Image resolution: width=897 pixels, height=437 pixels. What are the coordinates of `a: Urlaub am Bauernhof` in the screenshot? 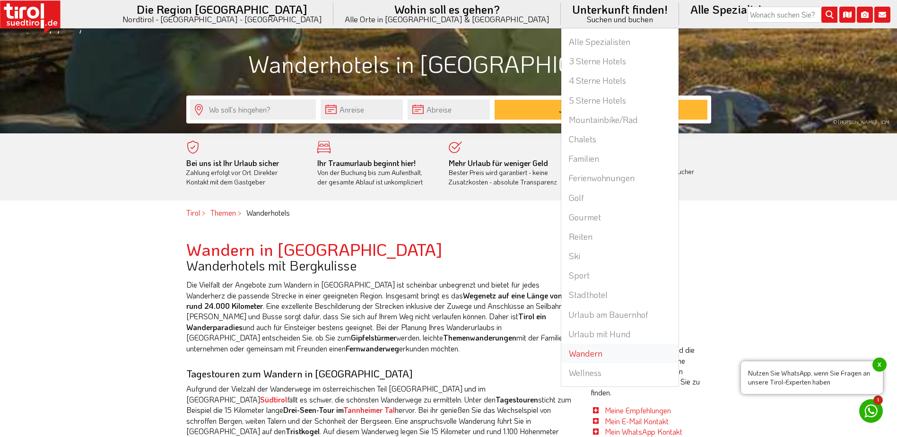 It's located at (620, 315).